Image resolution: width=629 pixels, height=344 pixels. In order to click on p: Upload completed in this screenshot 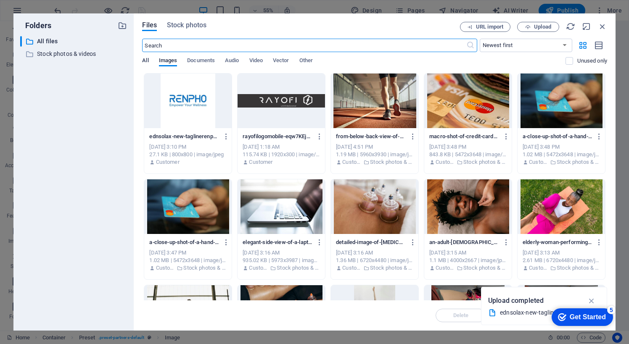, I will do `click(516, 301)`.